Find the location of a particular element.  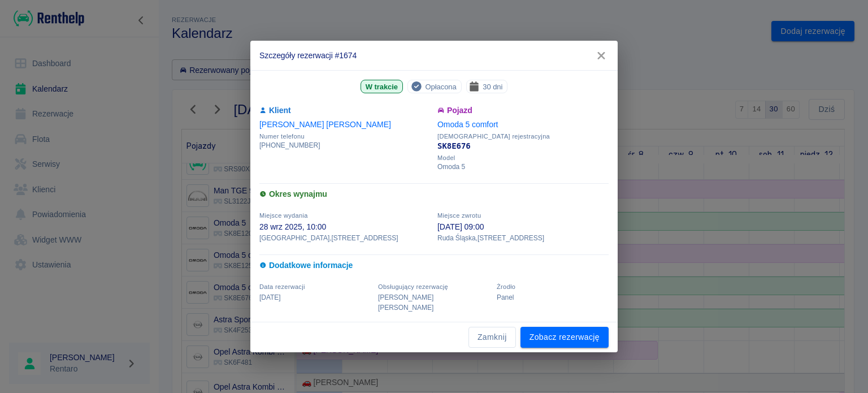

a: Zobacz rezerwację is located at coordinates (565, 337).